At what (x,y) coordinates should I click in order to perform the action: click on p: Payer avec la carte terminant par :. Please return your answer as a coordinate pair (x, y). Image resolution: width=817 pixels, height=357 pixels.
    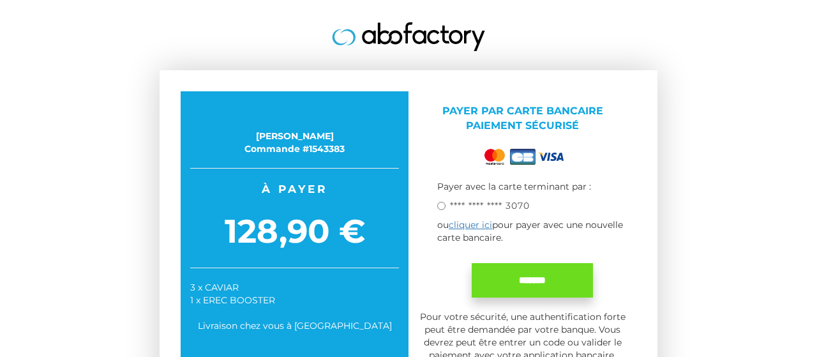
    Looking at the image, I should click on (532, 186).